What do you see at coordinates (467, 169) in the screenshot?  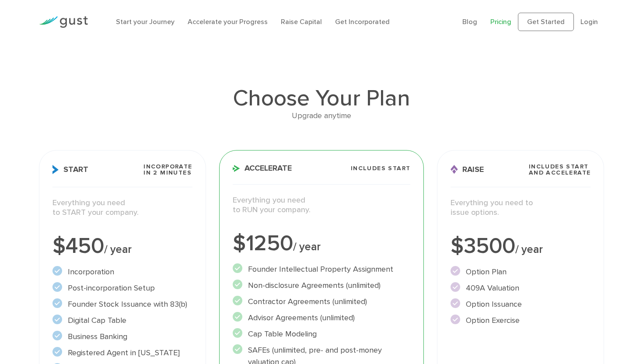 I see `span: Raise` at bounding box center [467, 169].